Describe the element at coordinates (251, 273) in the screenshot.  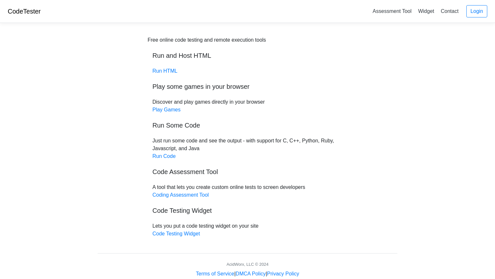
I see `a: DMCA Policy` at that location.